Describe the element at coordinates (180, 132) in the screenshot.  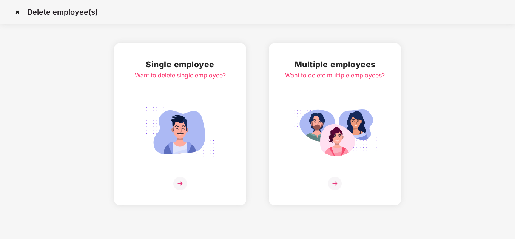
I see `img: svg+xml;base64,PHN2ZyB4bWxucz0iaHR0cDovL3d3dy53My5vcmcvMjAwMC9zdmciIGlkPSJTaW5nbGVfZW1wbG95ZWUiIH...` at that location.